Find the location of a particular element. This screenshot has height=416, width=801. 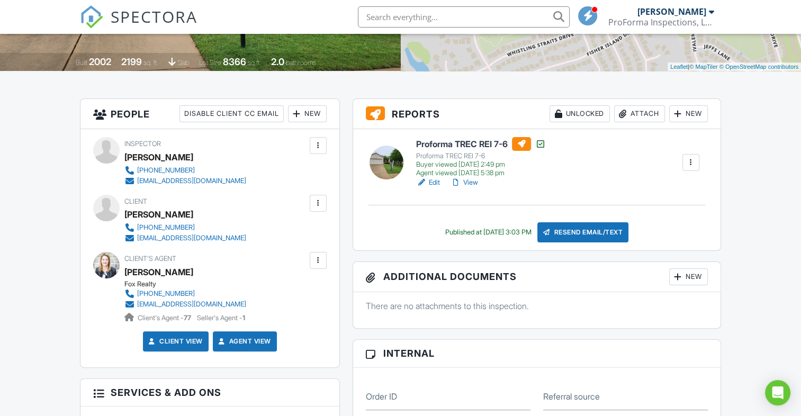

div: 2199 is located at coordinates (131, 61).